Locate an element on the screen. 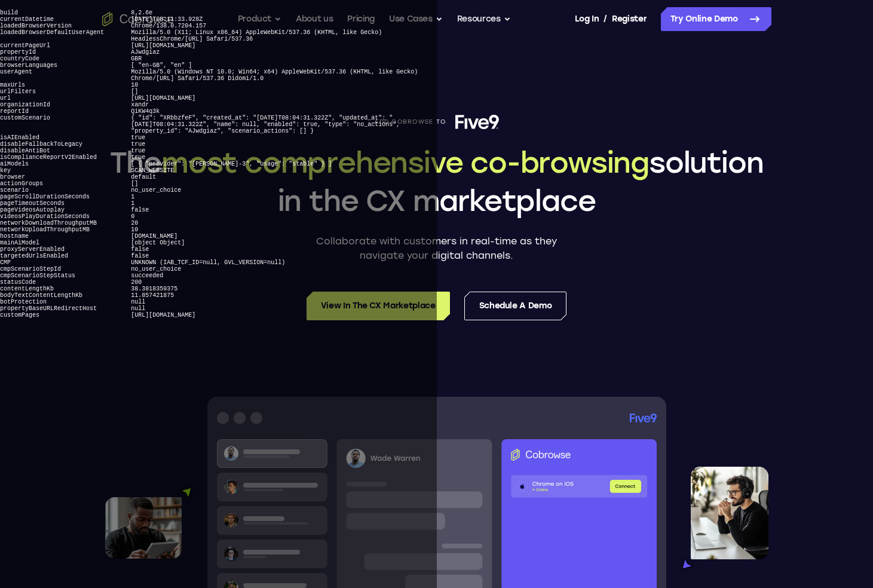  h1: The solution in the CX marketplace is located at coordinates (437, 182).